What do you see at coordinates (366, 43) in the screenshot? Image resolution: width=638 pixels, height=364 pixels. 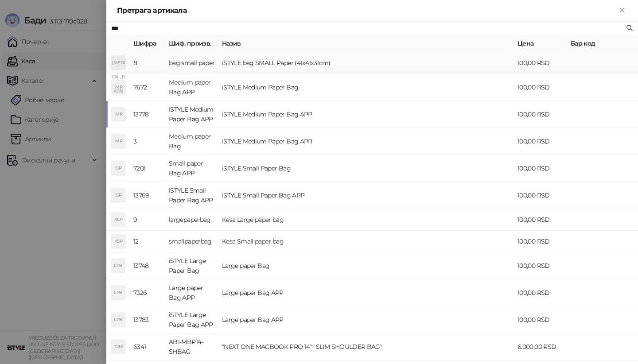 I see `th: Назив` at bounding box center [366, 43].